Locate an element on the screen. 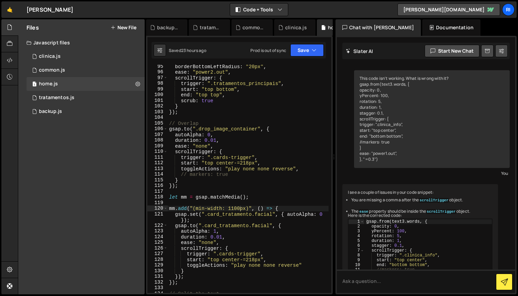 Image resolution: width=518 pixels, height=296 pixels. div: Ri is located at coordinates (509, 10).